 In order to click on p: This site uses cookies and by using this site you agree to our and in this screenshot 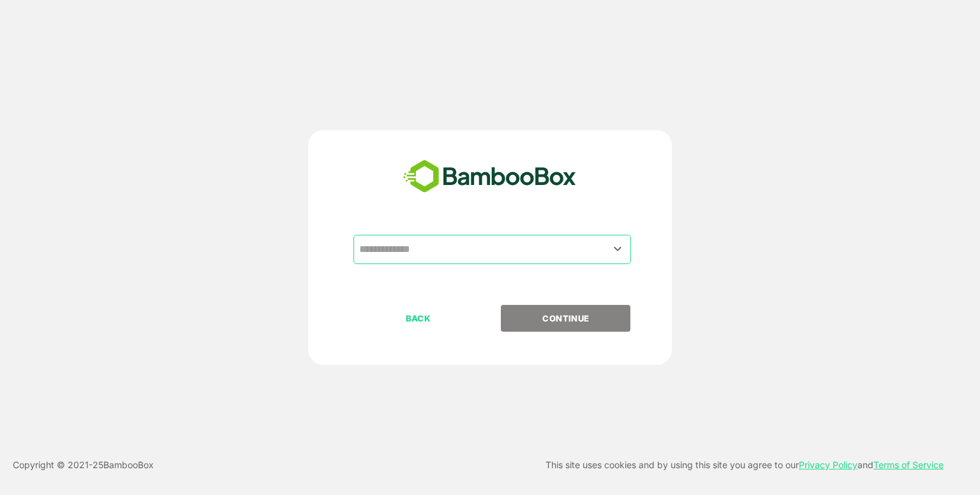, I will do `click(744, 465)`.